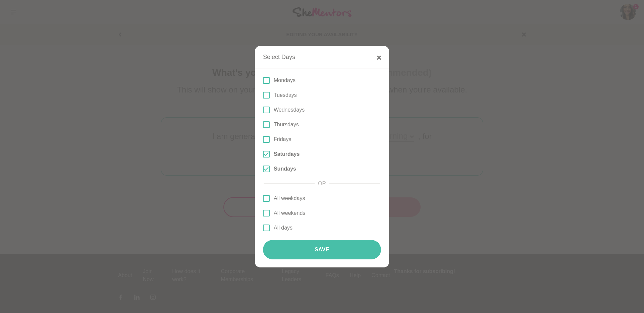  Describe the element at coordinates (279, 57) in the screenshot. I see `div: Select Days` at that location.